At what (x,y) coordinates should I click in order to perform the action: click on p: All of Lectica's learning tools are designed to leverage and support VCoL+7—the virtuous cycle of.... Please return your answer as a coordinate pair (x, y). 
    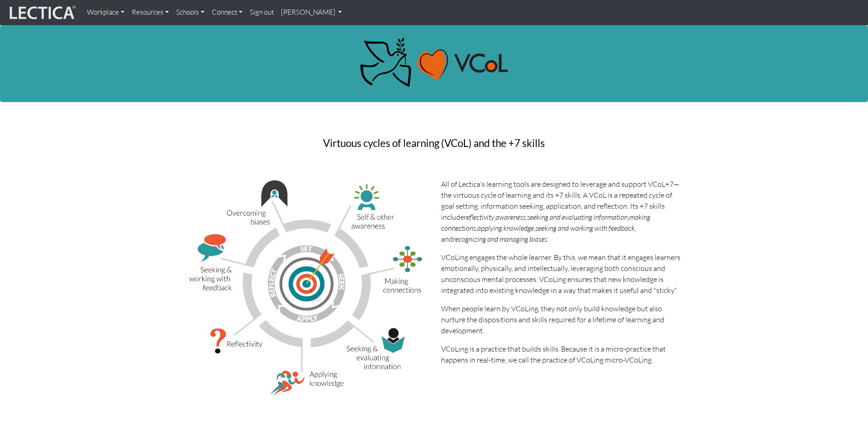
    Looking at the image, I should click on (561, 211).